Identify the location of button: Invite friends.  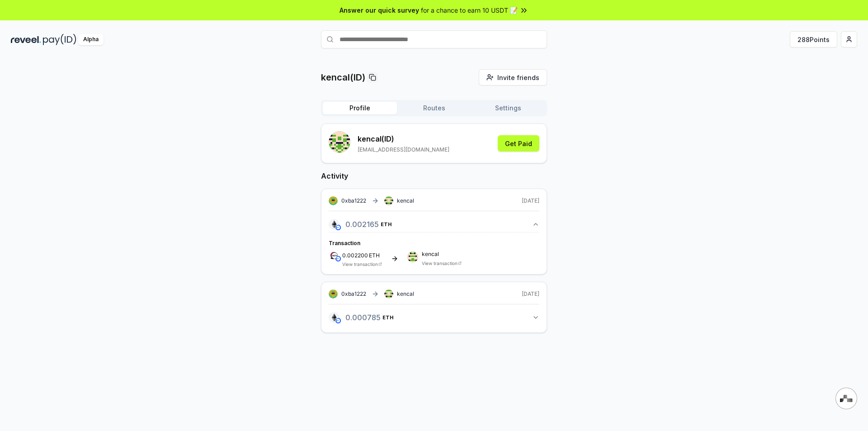
(512, 77).